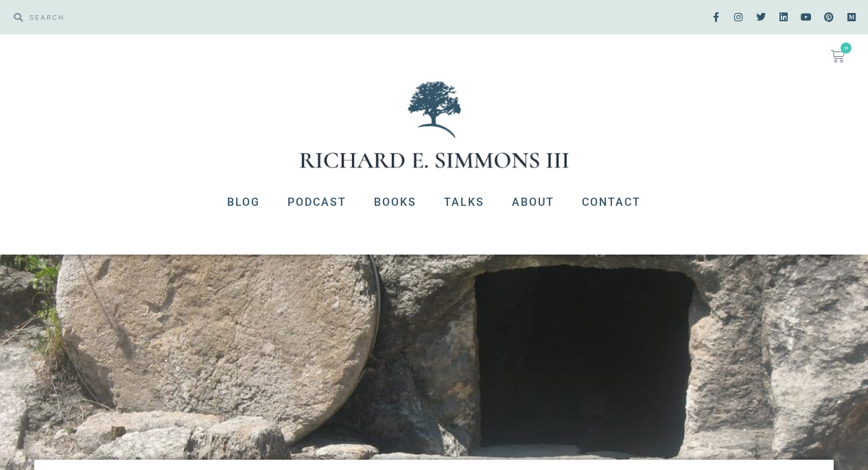  I want to click on input: SEARCH, so click(225, 17).